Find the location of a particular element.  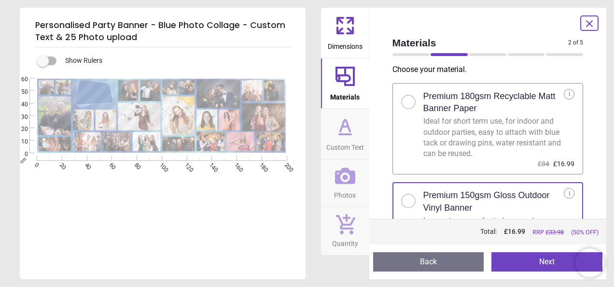

span: £34 is located at coordinates (543, 164).